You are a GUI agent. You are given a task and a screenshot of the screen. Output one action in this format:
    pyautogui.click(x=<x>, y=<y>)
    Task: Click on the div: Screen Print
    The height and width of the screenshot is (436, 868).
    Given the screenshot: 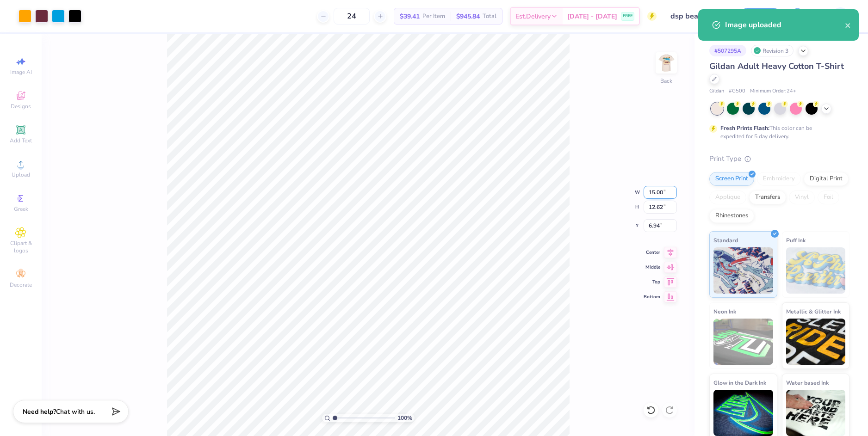 What is the action you would take?
    pyautogui.click(x=731, y=179)
    